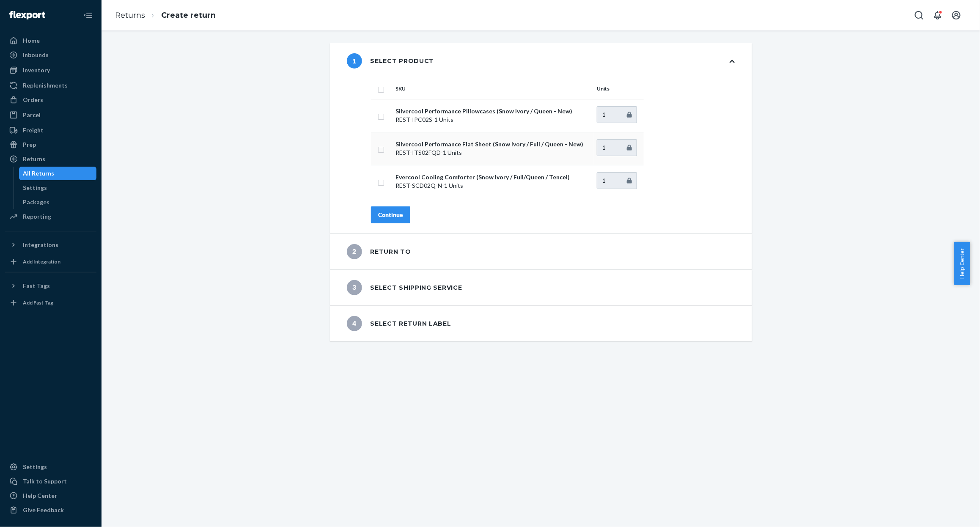 This screenshot has width=980, height=527. I want to click on a: Home, so click(51, 41).